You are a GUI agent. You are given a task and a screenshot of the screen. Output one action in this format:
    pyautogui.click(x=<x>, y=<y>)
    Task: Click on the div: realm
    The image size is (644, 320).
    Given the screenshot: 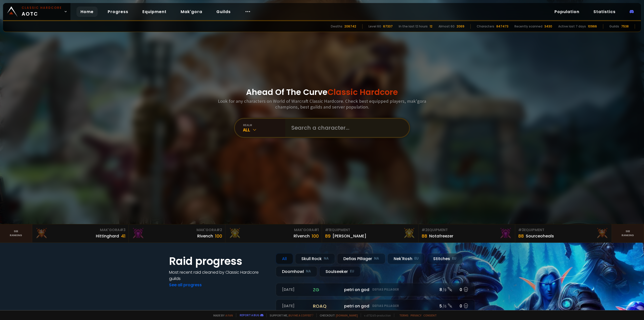 What is the action you would take?
    pyautogui.click(x=264, y=125)
    